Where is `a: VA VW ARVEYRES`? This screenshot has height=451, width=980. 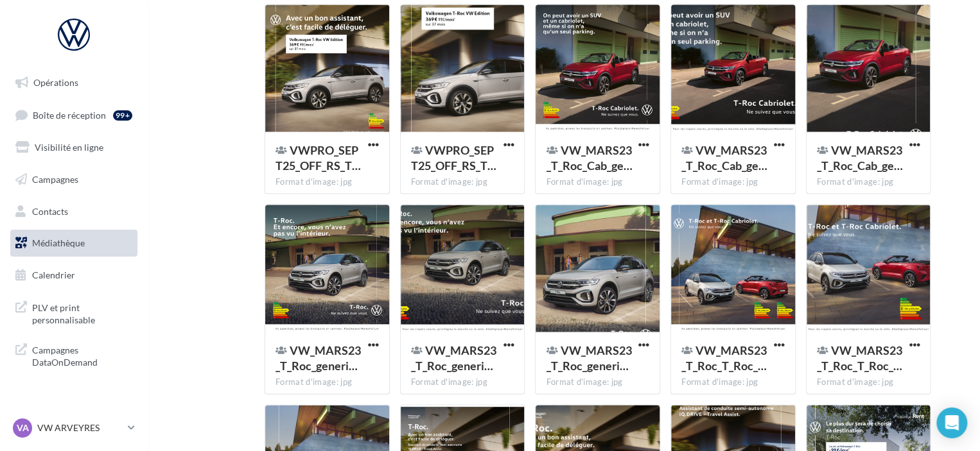
a: VA VW ARVEYRES is located at coordinates (74, 428).